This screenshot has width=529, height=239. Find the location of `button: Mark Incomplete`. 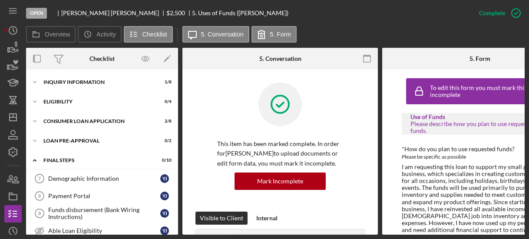

button: Mark Incomplete is located at coordinates (280, 181).